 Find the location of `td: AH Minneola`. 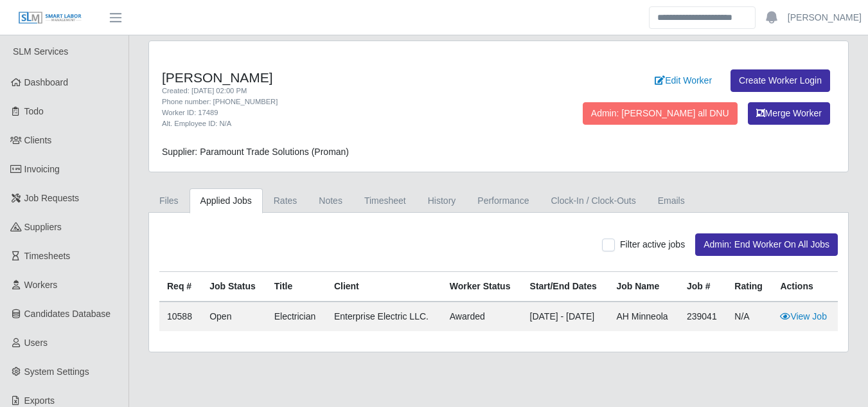

td: AH Minneola is located at coordinates (643, 316).